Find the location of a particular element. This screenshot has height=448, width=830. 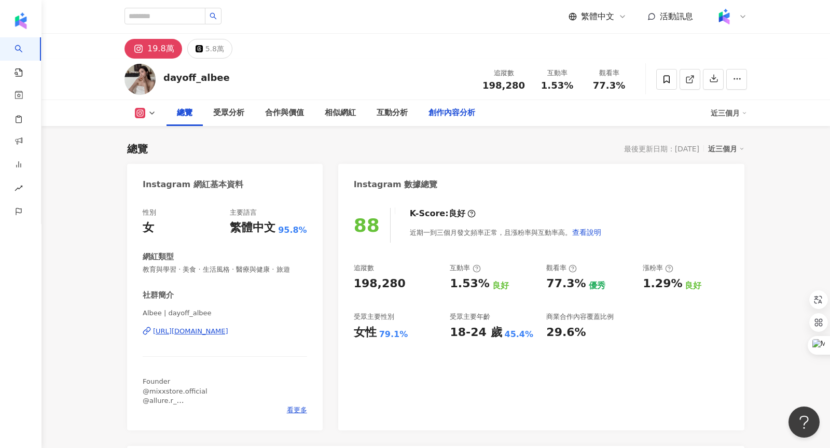

span: 看更多 is located at coordinates (297, 410).